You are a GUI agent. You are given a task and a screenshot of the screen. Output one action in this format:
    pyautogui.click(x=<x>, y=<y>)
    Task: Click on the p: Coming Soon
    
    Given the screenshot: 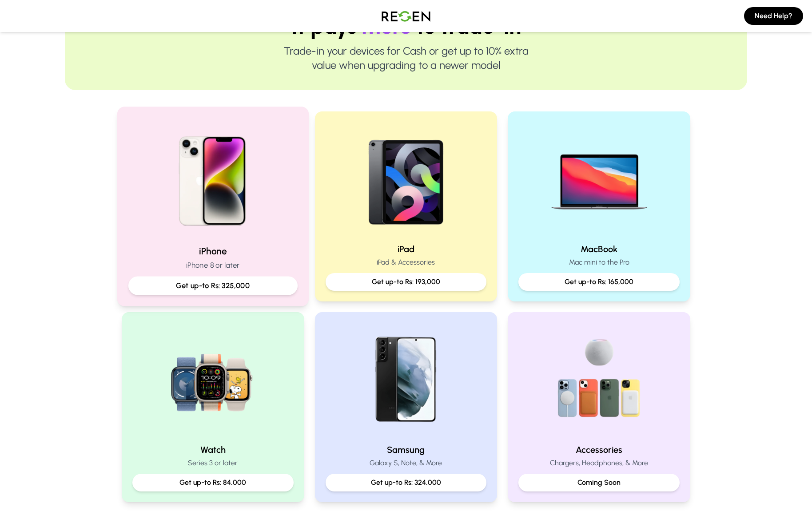 What is the action you would take?
    pyautogui.click(x=599, y=483)
    